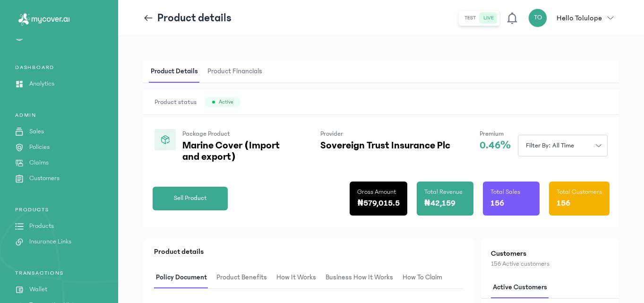 The image size is (644, 303). I want to click on span: Active, so click(226, 102).